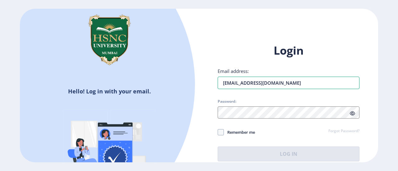 The height and width of the screenshot is (171, 398). Describe the element at coordinates (289, 51) in the screenshot. I see `h1: Login` at that location.